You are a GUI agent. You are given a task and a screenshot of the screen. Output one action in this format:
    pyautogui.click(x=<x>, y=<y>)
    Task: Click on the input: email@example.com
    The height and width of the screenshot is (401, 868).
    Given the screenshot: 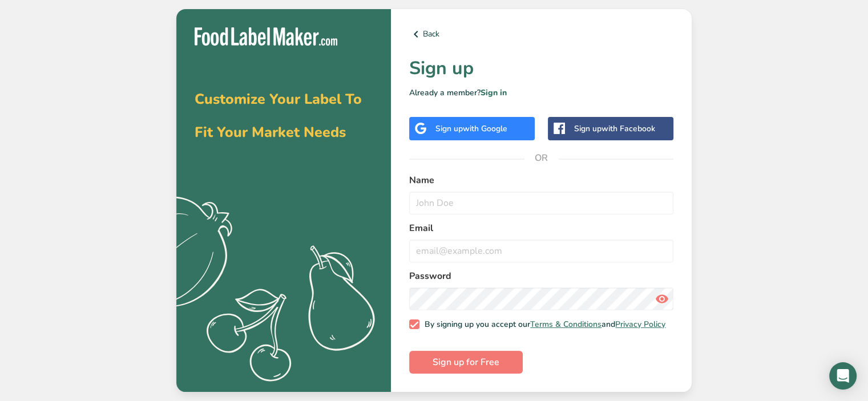 What is the action you would take?
    pyautogui.click(x=541, y=251)
    